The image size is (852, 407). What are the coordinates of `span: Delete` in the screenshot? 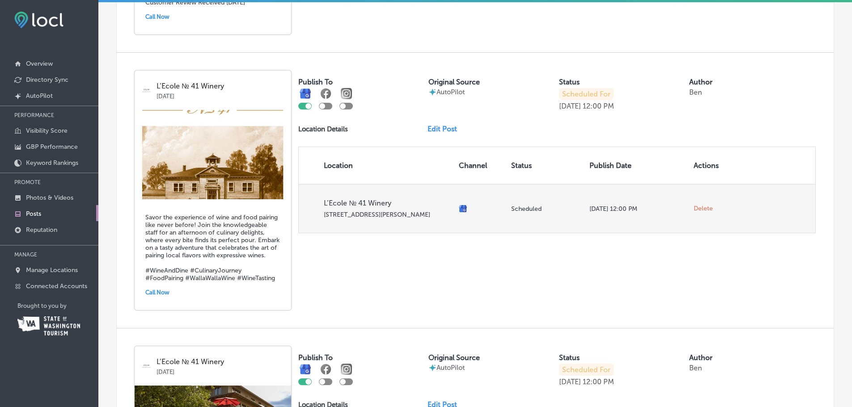 It's located at (703, 209).